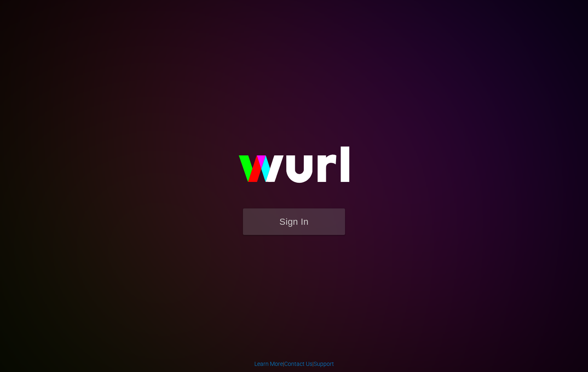 This screenshot has width=588, height=372. What do you see at coordinates (294, 221) in the screenshot?
I see `button: Sign In` at bounding box center [294, 221].